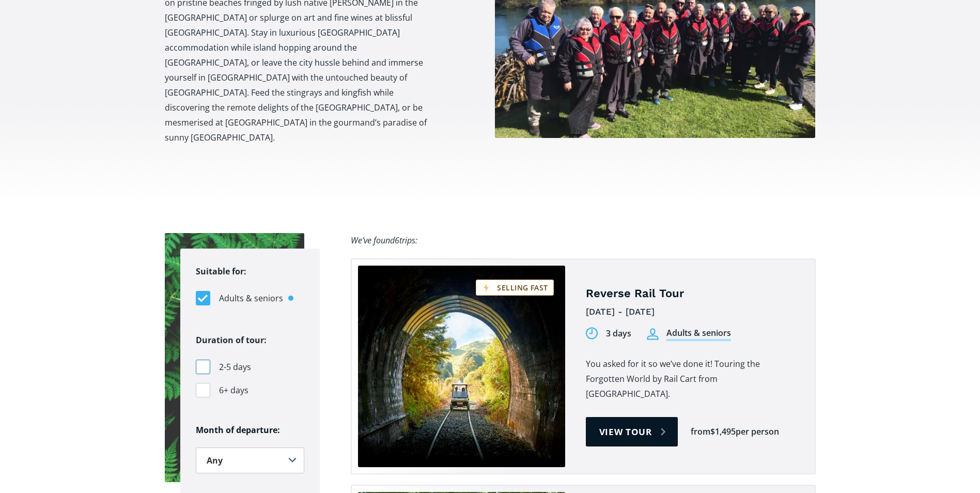 The image size is (980, 493). What do you see at coordinates (233, 390) in the screenshot?
I see `span: 6+ days` at bounding box center [233, 390].